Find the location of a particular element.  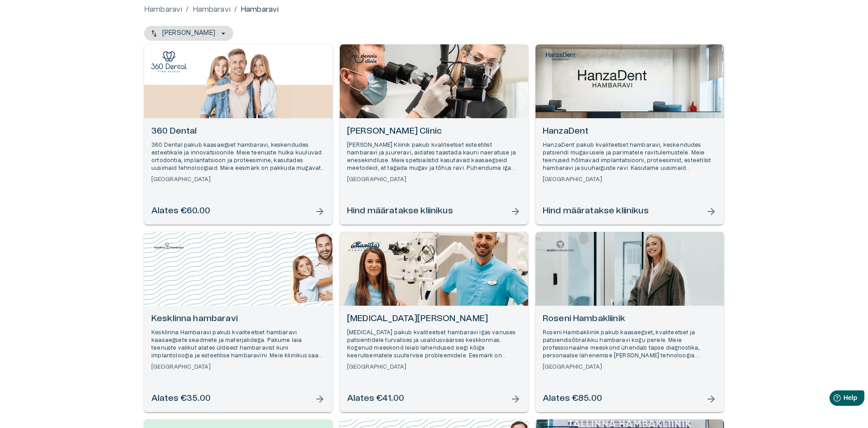

h6: Alates €85.00 is located at coordinates (572, 398).